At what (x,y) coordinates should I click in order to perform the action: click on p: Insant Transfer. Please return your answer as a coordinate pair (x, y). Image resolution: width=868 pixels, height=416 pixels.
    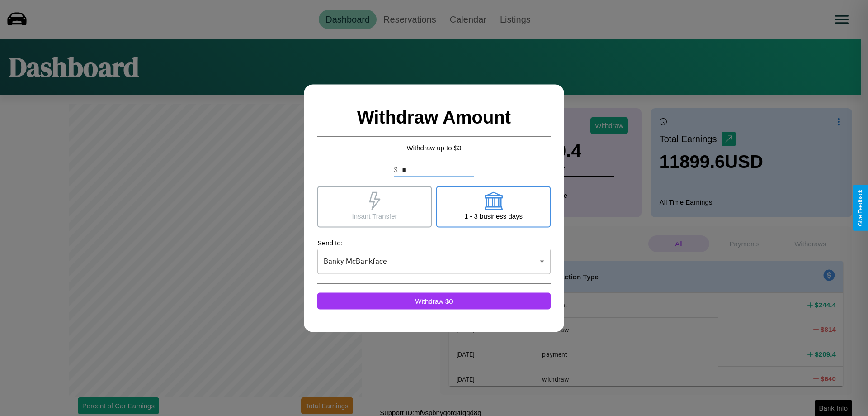
    Looking at the image, I should click on (375, 216).